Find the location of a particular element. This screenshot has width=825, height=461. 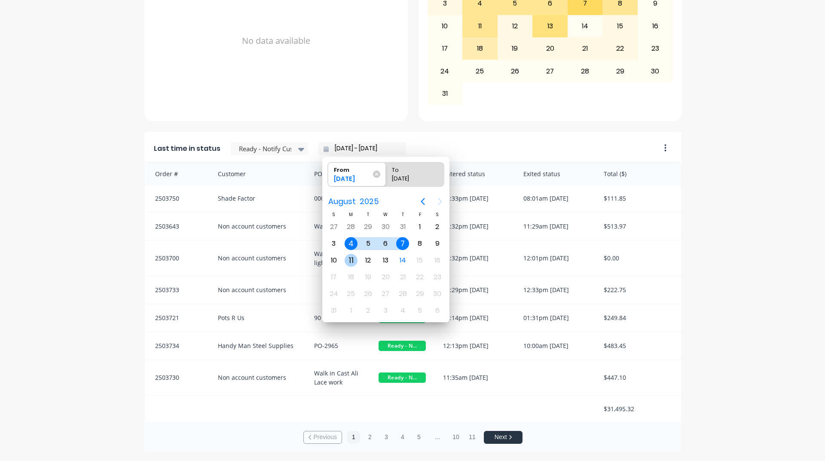

div: 26 is located at coordinates (515, 71).